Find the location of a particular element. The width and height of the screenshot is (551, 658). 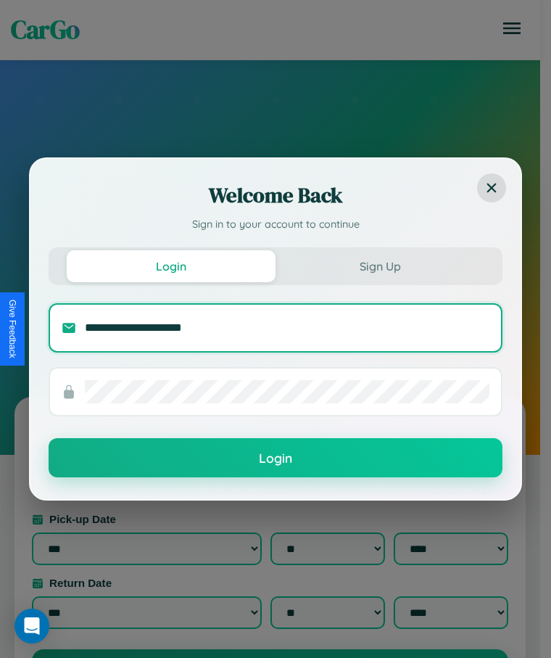

button: Sign Up is located at coordinates (380, 266).